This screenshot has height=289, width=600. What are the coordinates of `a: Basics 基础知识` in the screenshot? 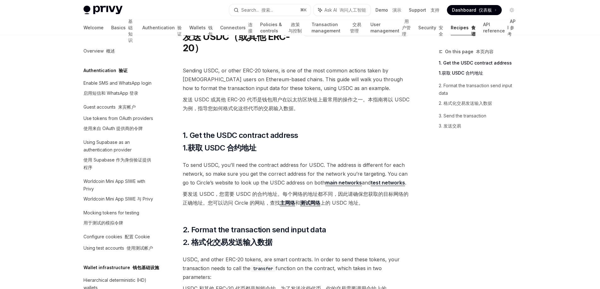 It's located at (123, 28).